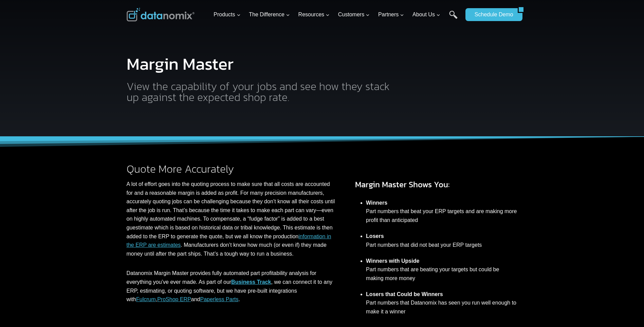 The height and width of the screenshot is (327, 644). I want to click on span: The Difference, so click(269, 15).